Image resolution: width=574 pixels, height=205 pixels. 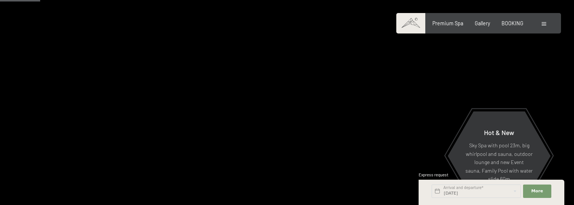 What do you see at coordinates (499, 156) in the screenshot?
I see `a: Hot & New Sky Spa with pool 23m, big whirlpool and sauna, outdoor lounge and new Event sauna, Fam...` at bounding box center [499, 156].